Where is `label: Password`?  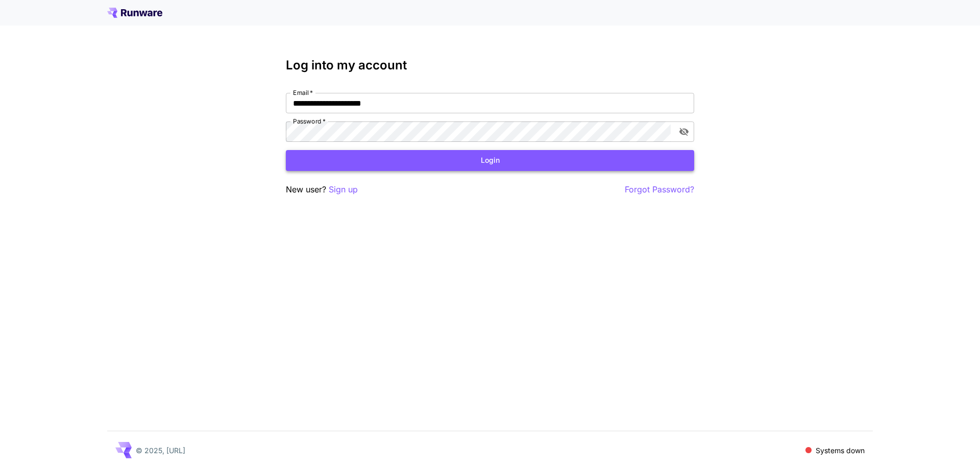 label: Password is located at coordinates (309, 121).